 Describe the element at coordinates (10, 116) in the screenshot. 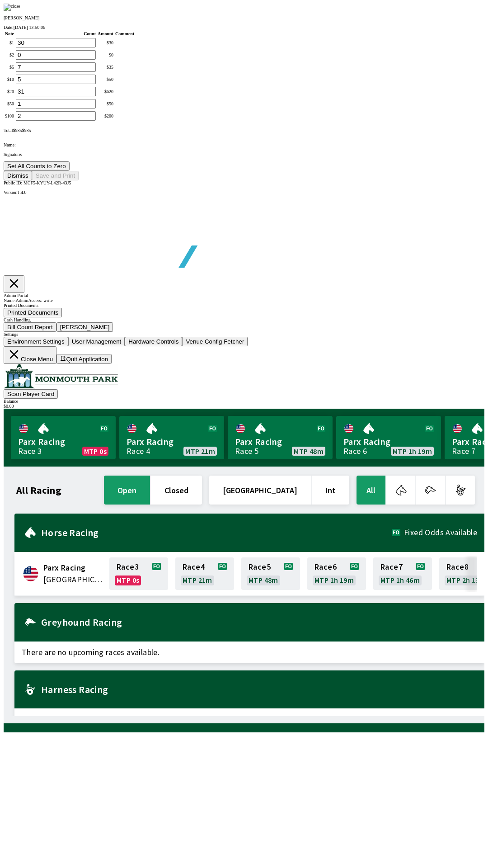

I see `td: $ 100` at that location.